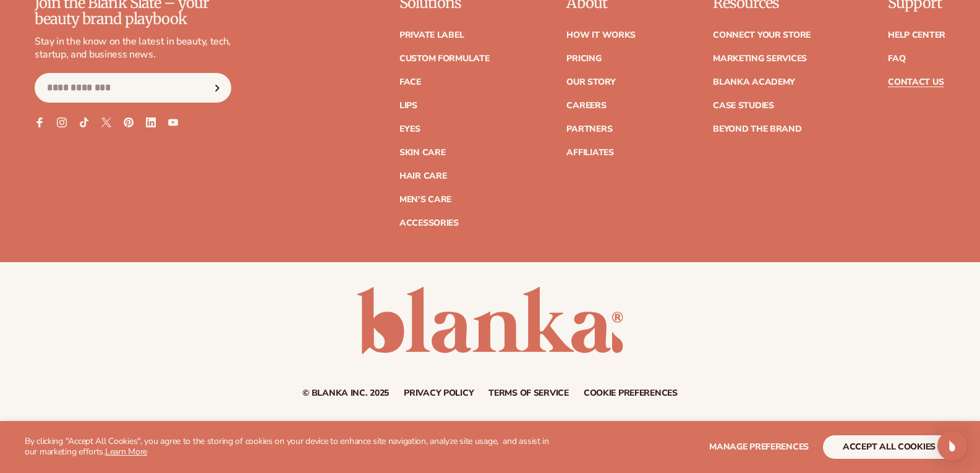  Describe the element at coordinates (217, 88) in the screenshot. I see `button: Subscribe` at that location.